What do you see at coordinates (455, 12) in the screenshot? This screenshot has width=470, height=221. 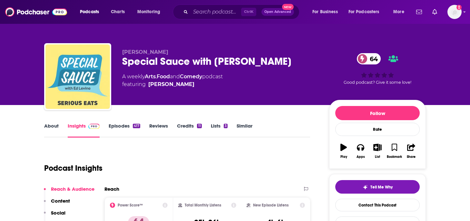 I see `button: Show profile menu` at bounding box center [455, 12].